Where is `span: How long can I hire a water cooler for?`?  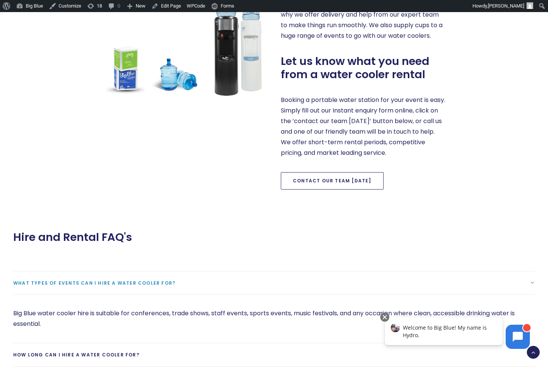 span: How long can I hire a water cooler for? is located at coordinates (76, 355).